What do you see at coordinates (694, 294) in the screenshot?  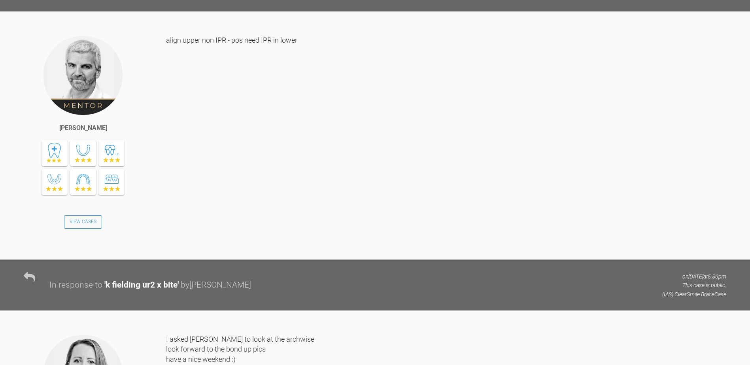 I see `p: (IAS) ClearSmile Brace Case` at bounding box center [694, 294].